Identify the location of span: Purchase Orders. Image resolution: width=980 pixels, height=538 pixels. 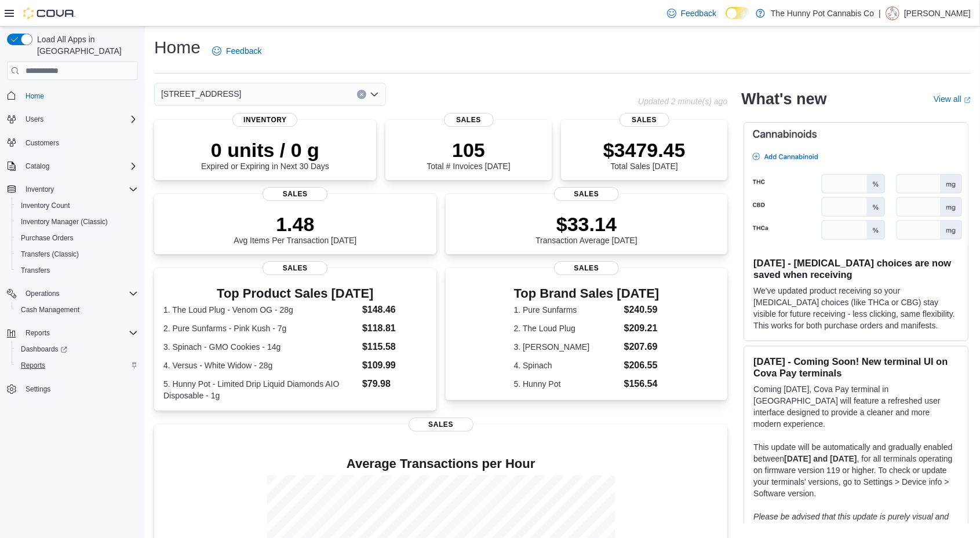
(47, 238).